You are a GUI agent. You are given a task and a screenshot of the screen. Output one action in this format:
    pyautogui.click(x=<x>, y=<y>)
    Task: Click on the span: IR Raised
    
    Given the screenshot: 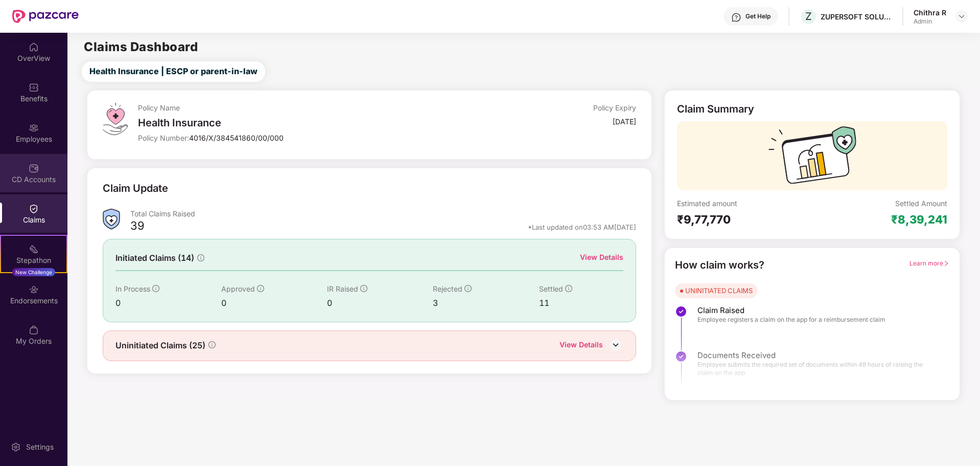 What is the action you would take?
    pyautogui.click(x=342, y=288)
    